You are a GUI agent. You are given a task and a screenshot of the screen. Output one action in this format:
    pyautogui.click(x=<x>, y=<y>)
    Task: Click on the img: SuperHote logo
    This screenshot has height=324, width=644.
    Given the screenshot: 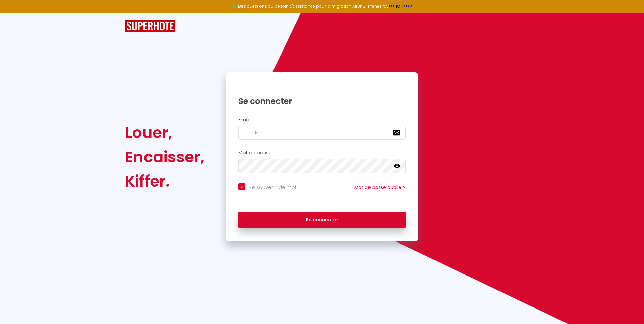 What is the action you would take?
    pyautogui.click(x=150, y=26)
    